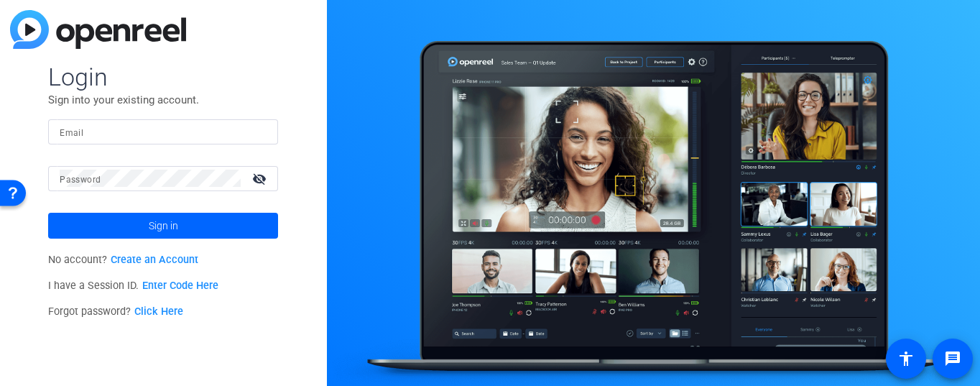 The height and width of the screenshot is (386, 980). I want to click on img: blue-gradient.svg, so click(98, 29).